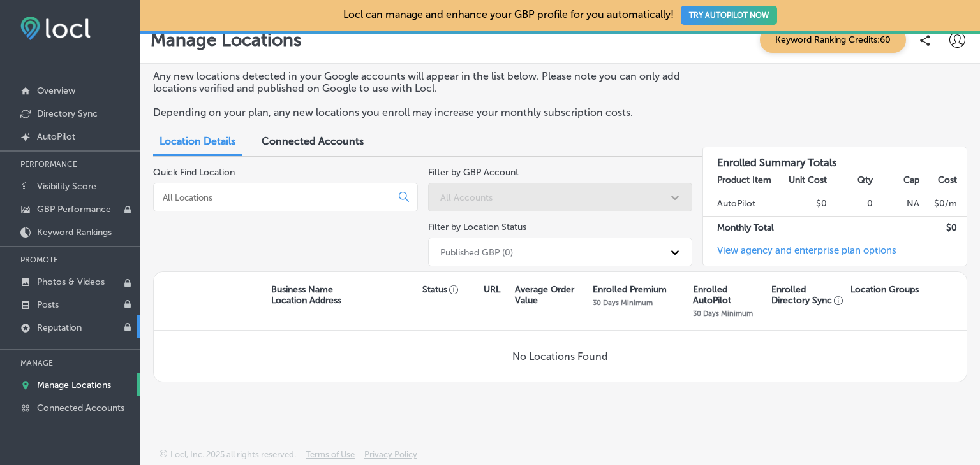 The image size is (980, 465). I want to click on div: Published GBP (0), so click(477, 252).